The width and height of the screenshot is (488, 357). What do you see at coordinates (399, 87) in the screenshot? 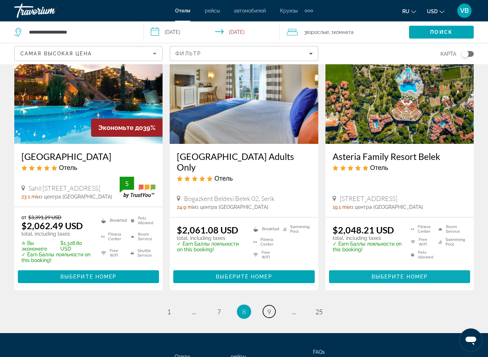
I see `img: Asteria Family Resort Belek` at bounding box center [399, 87].